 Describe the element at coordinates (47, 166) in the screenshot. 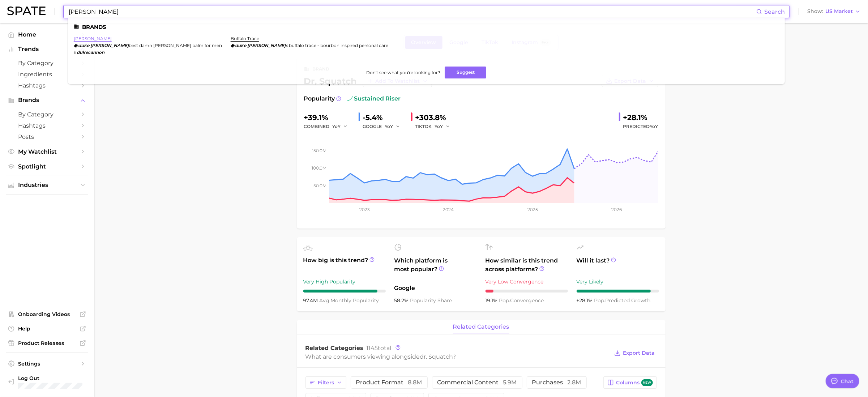

I see `span: Spotlight` at that location.